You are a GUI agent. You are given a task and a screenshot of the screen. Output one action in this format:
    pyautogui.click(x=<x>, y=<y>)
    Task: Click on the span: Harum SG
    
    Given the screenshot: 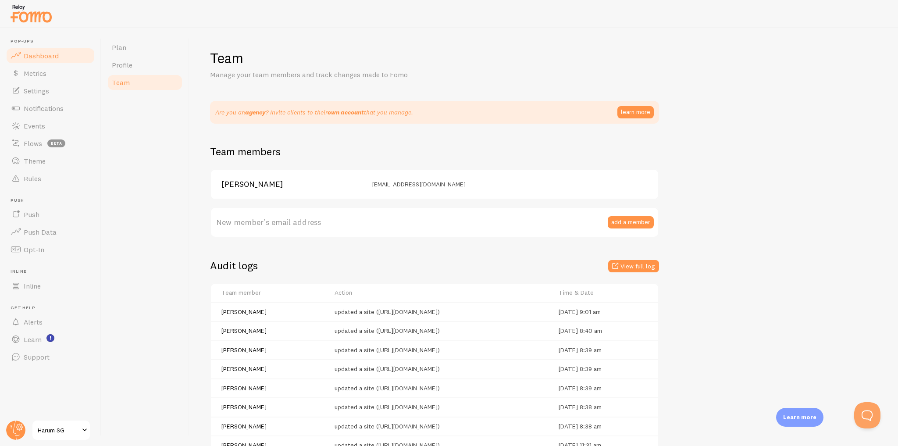 What is the action you would take?
    pyautogui.click(x=58, y=430)
    